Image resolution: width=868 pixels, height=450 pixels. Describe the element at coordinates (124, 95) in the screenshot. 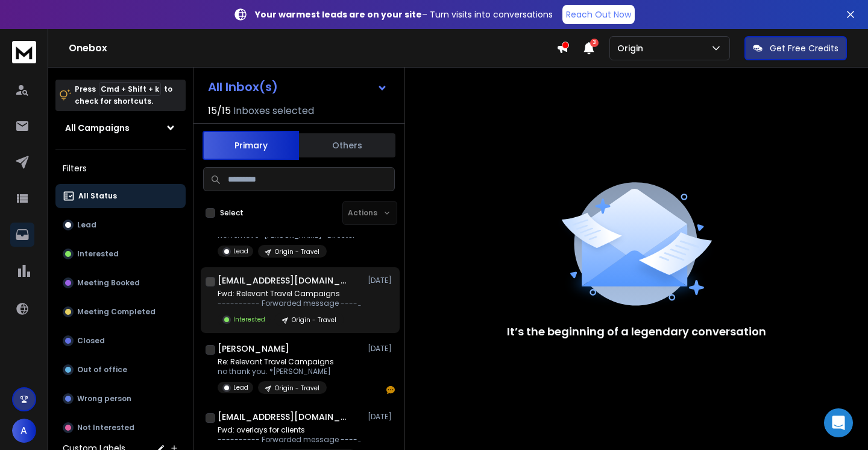

I see `p: Press to check for shortcuts.` at that location.